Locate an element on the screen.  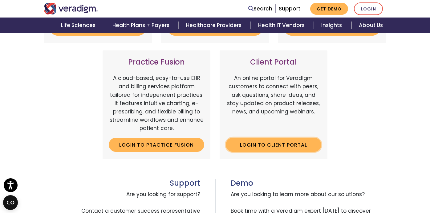
button: Open CMP widget is located at coordinates (10, 203).